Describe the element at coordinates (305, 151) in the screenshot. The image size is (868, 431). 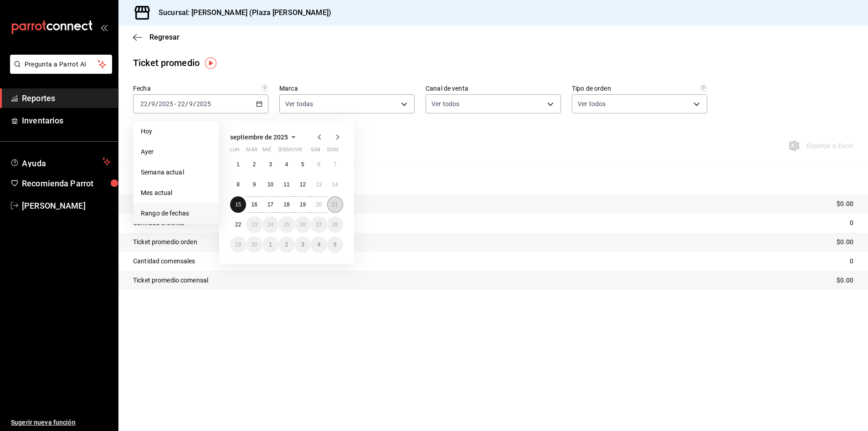
I see `abbr: jueves` at that location.